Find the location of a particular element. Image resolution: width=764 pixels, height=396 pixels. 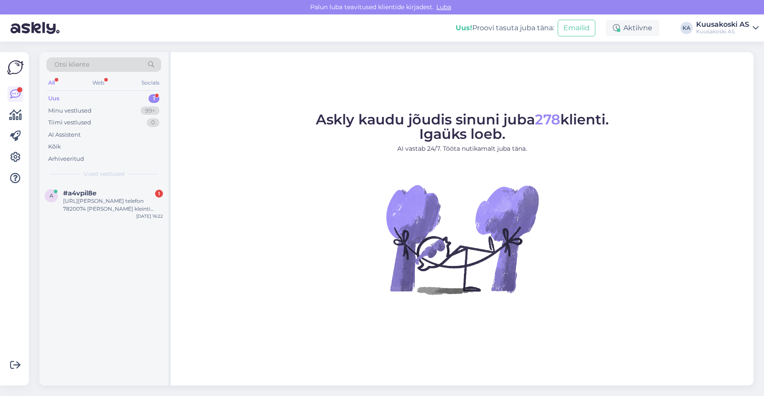

span: a is located at coordinates (51, 195).